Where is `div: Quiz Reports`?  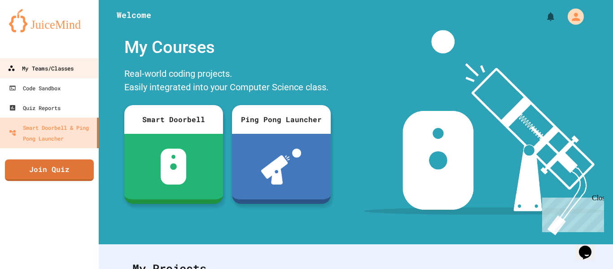
div: Quiz Reports is located at coordinates (35, 108).